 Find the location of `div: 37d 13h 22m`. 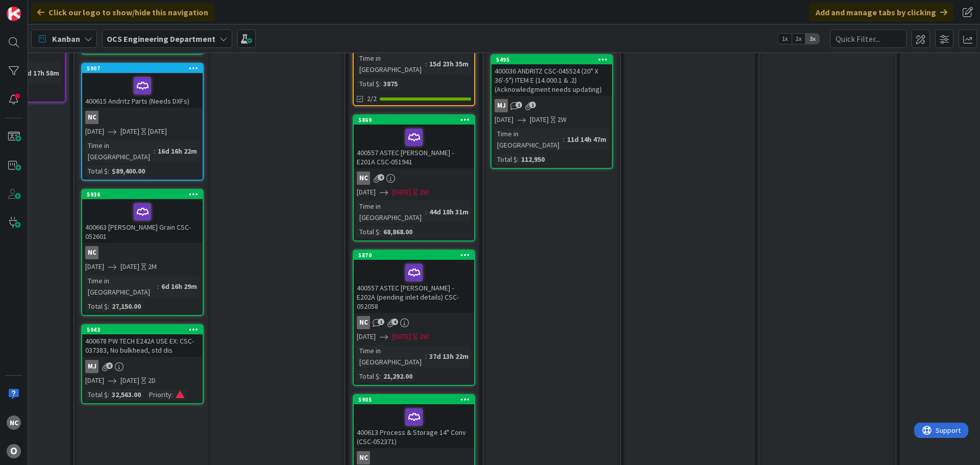

div: 37d 13h 22m is located at coordinates (449, 357).